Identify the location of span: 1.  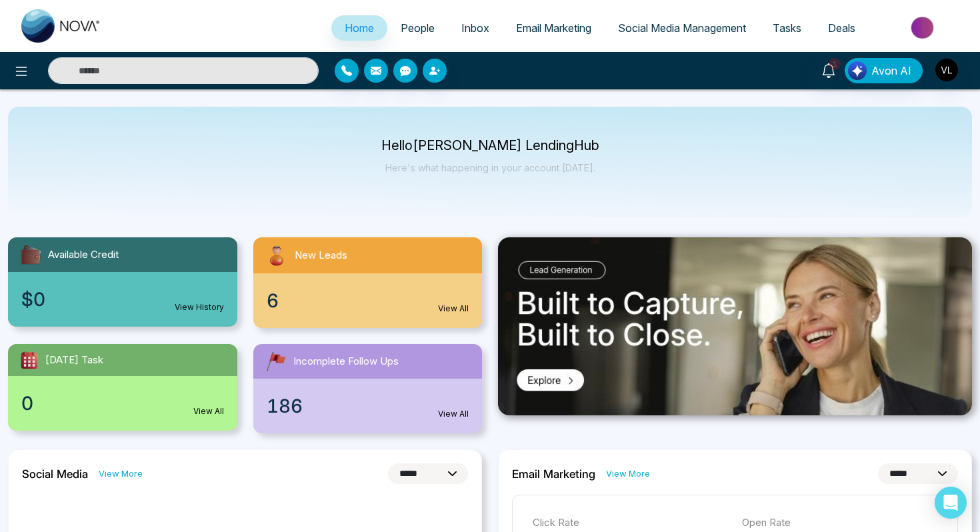
(835, 64).